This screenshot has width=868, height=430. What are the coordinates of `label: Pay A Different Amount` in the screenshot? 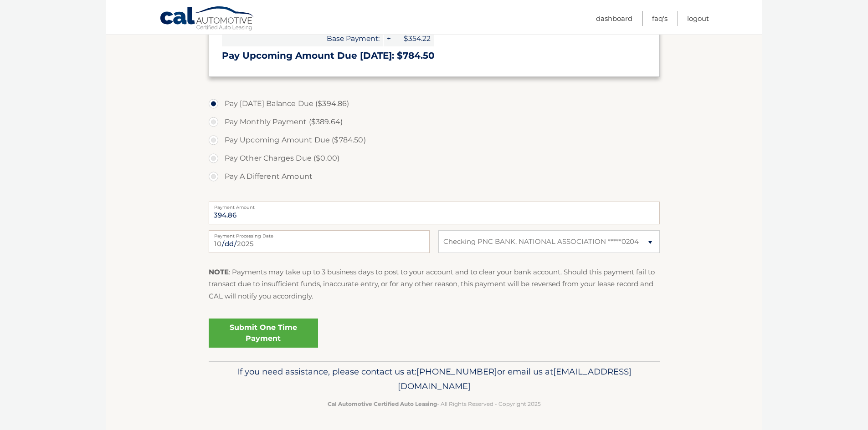 It's located at (434, 176).